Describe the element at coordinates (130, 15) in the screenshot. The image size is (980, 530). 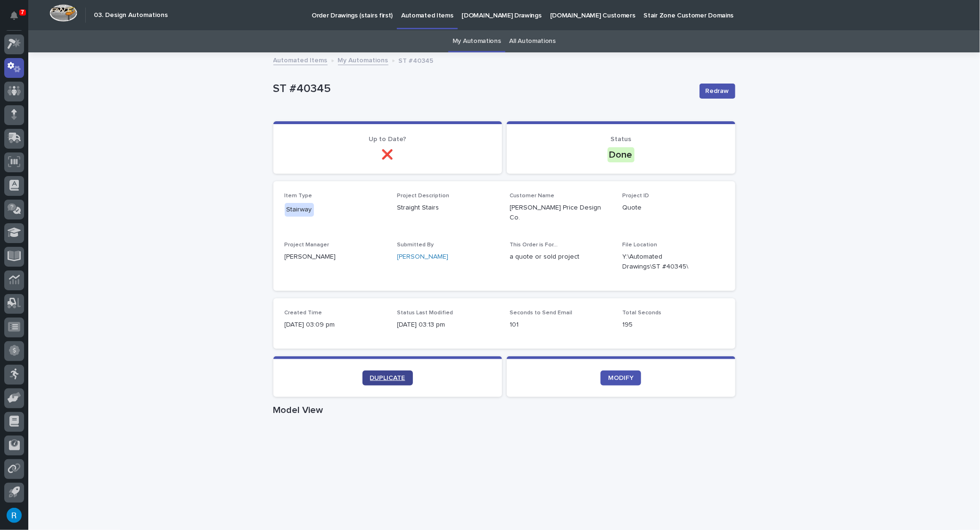
I see `h2: 03. Design Automations` at that location.